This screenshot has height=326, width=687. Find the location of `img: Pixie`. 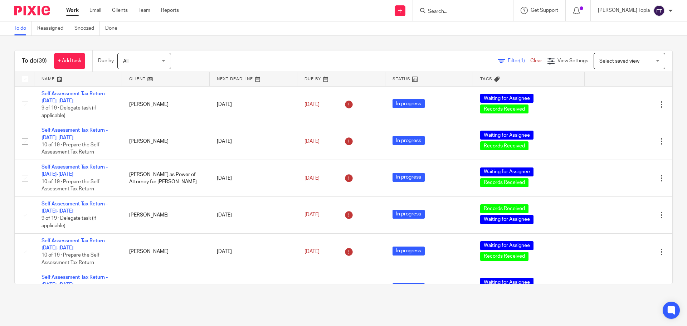

img: Pixie is located at coordinates (32, 10).